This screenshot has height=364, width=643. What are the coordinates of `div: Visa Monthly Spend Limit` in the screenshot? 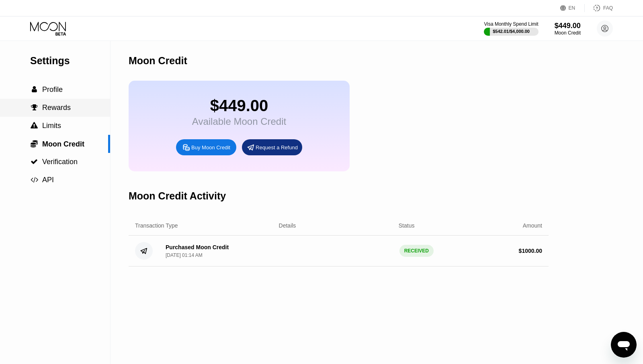 It's located at (511, 24).